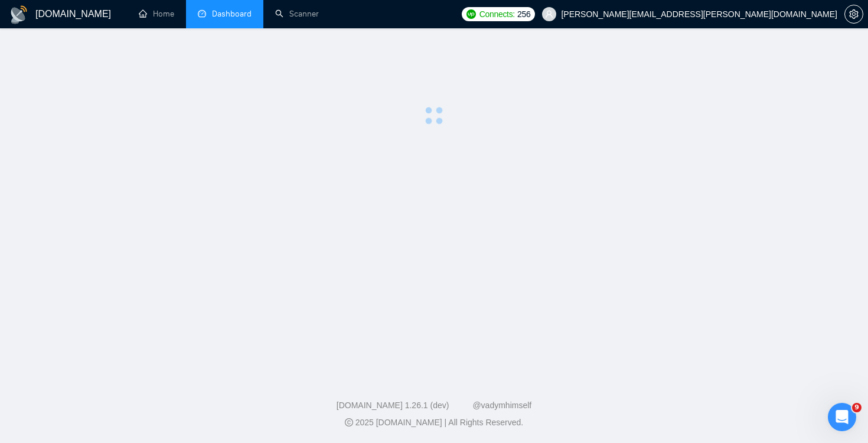 The width and height of the screenshot is (868, 443). Describe the element at coordinates (854, 14) in the screenshot. I see `a: setting` at that location.